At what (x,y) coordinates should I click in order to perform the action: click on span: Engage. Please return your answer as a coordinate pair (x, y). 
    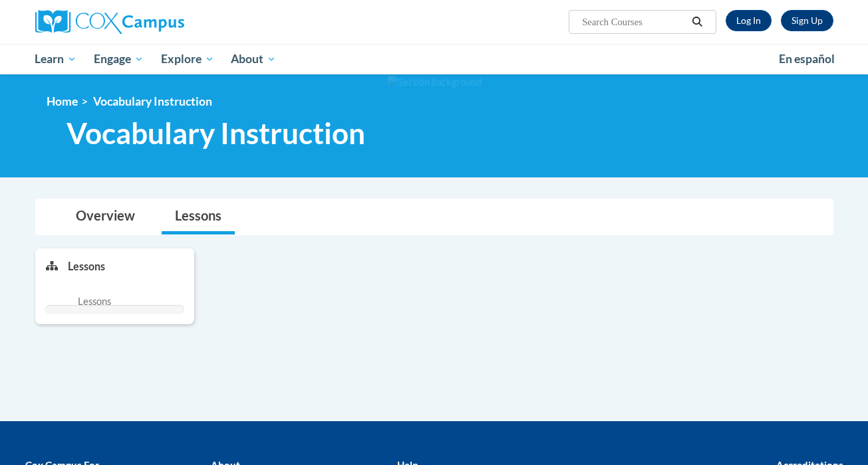
    Looking at the image, I should click on (118, 59).